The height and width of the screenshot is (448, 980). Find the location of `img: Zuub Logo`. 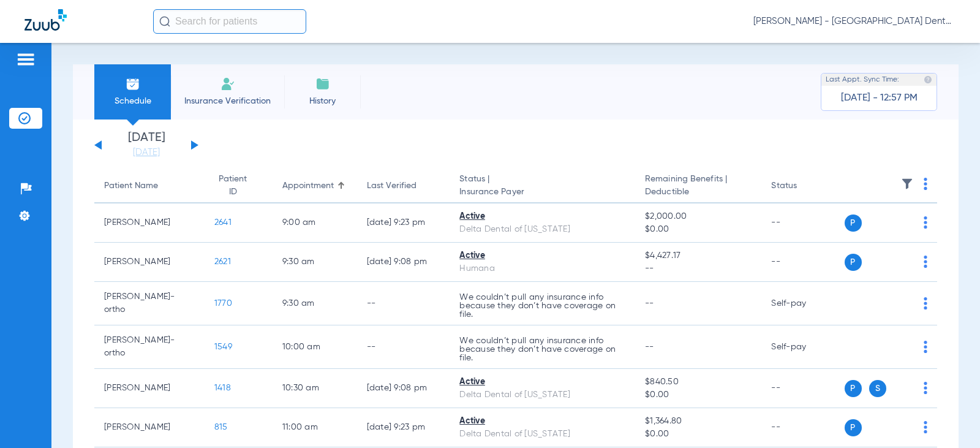

img: Zuub Logo is located at coordinates (45, 20).